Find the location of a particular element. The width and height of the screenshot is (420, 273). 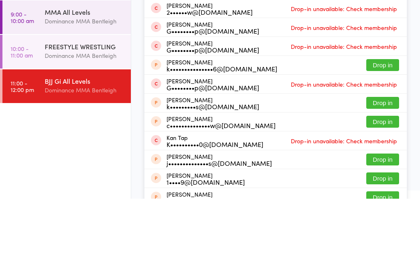

img: Dominance MMA Bentleigh is located at coordinates (23, 21).